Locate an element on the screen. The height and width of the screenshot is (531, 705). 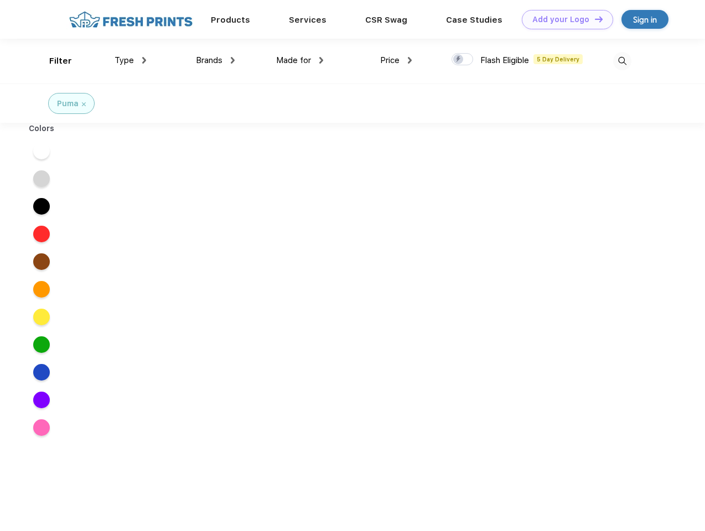
span: 5 Day Delivery is located at coordinates (558, 59).